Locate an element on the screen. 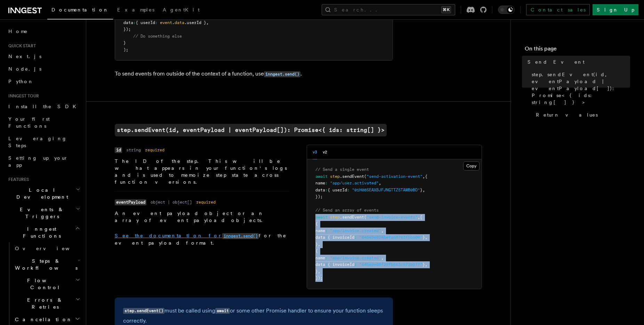 The height and width of the screenshot is (325, 644). span: step is located at coordinates (335, 217).